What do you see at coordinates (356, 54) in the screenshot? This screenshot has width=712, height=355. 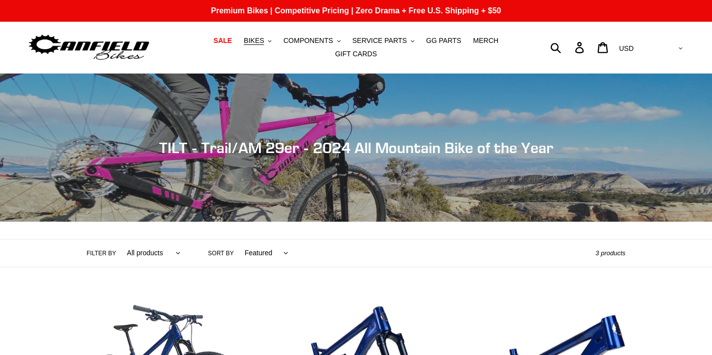 I see `span: GIFT CARDS` at bounding box center [356, 54].